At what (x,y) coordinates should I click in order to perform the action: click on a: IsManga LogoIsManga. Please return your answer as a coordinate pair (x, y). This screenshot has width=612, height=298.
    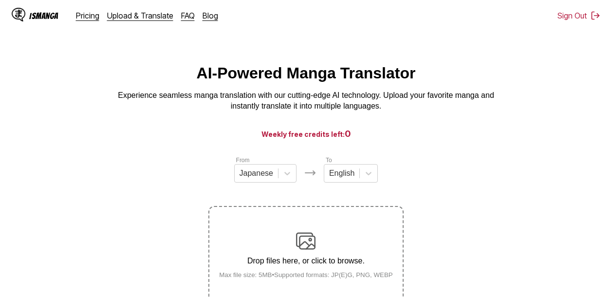
    Looking at the image, I should click on (44, 16).